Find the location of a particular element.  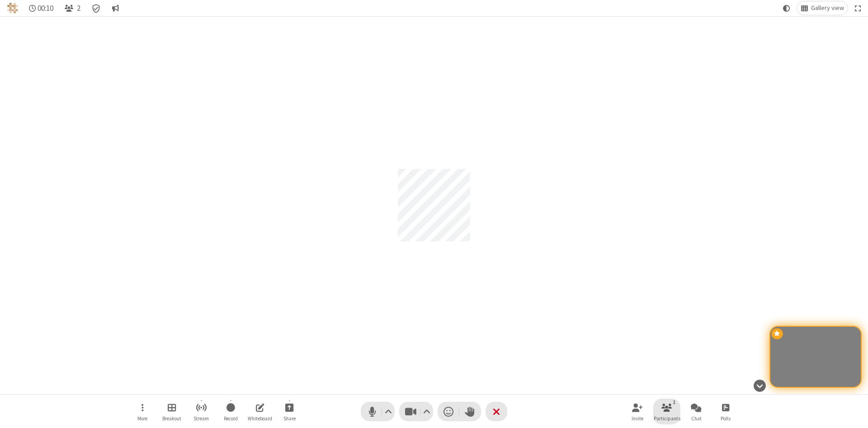

span: 00:10 is located at coordinates (46, 8).